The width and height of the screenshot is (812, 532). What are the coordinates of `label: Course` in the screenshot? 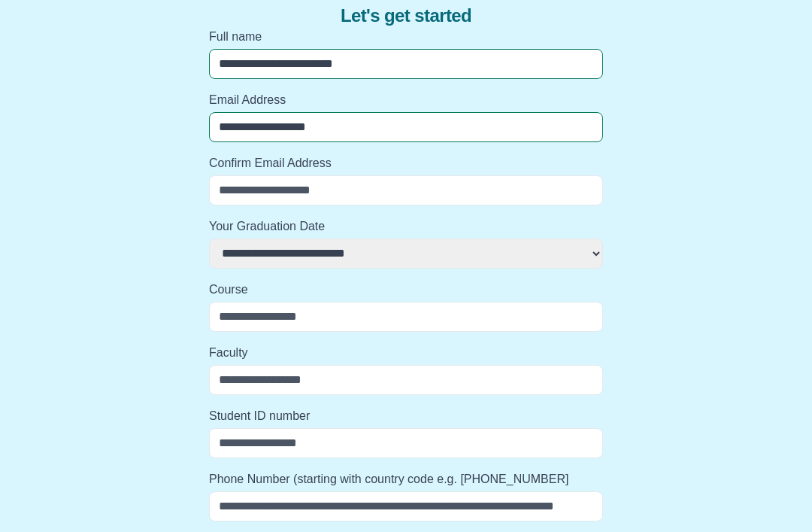 It's located at (406, 289).